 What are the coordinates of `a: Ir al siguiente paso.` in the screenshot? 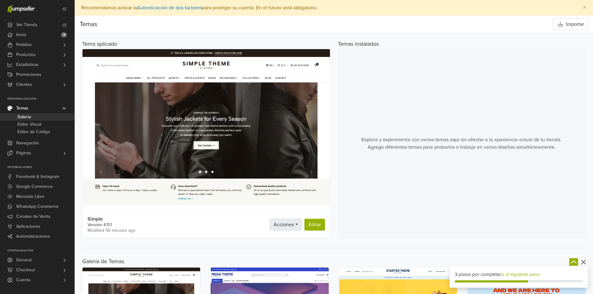 It's located at (521, 275).